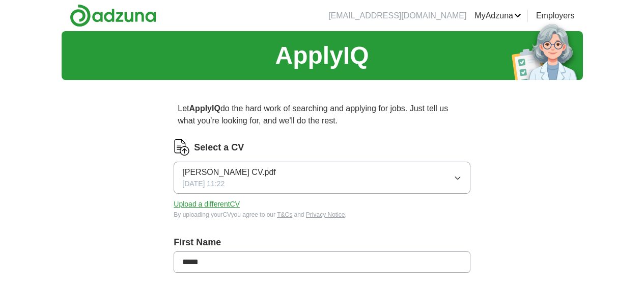 The width and height of the screenshot is (644, 281). Describe the element at coordinates (322, 214) in the screenshot. I see `div: By uploading your CV you agree to our and .` at that location.